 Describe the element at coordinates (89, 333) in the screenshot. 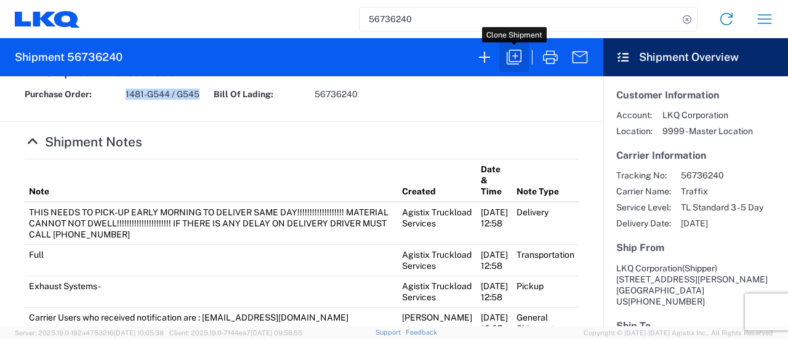

I see `span: Server: 2025.19.0-192a4753216` at that location.